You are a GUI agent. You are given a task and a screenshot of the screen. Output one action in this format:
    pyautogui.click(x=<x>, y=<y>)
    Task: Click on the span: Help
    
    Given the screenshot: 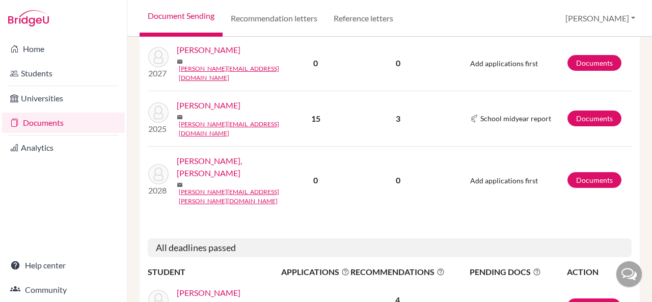 What is the action you would take?
    pyautogui.click(x=33, y=12)
    